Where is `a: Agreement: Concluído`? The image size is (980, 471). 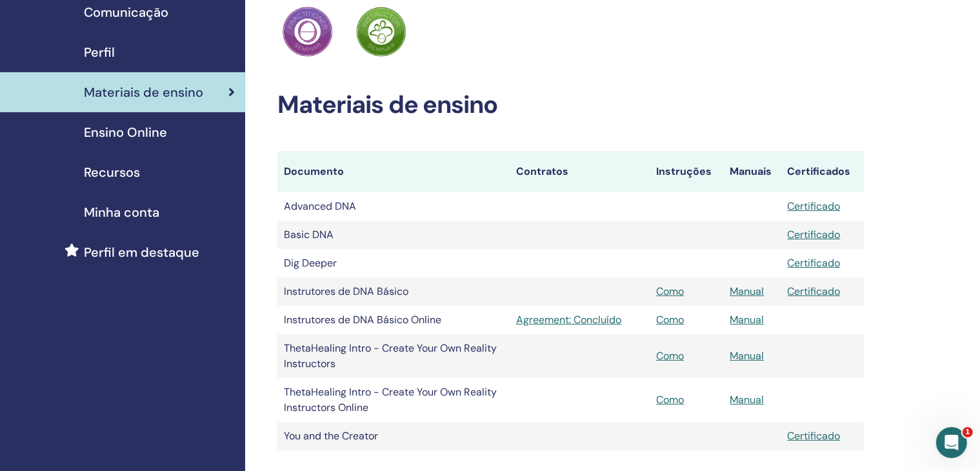 a: Agreement: Concluído is located at coordinates (580, 320).